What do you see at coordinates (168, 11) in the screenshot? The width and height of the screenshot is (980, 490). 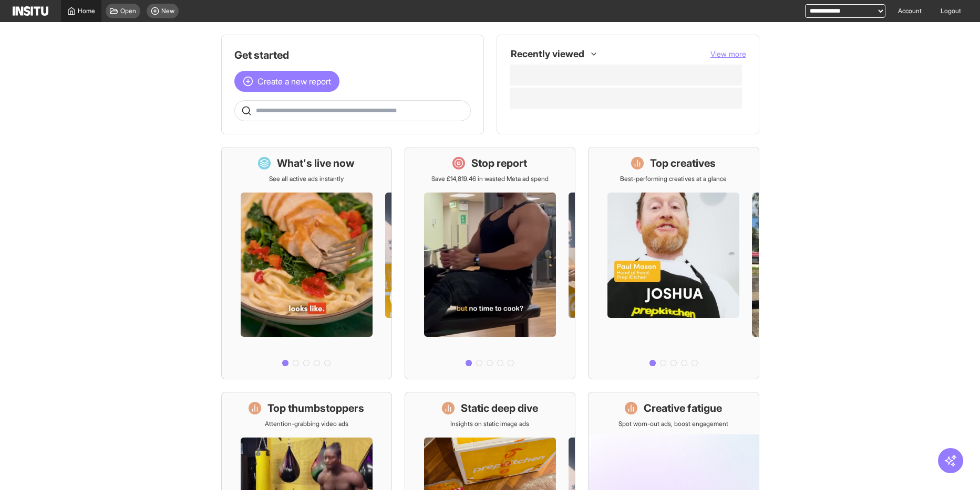 I see `span: New` at bounding box center [168, 11].